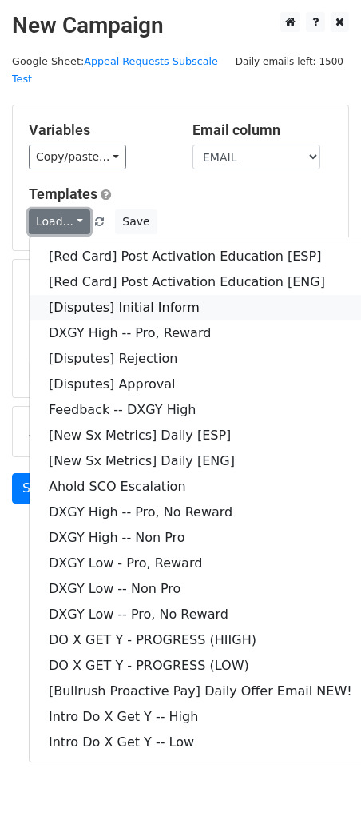 This screenshot has width=361, height=832. I want to click on span: Daily emails left: 1500, so click(289, 62).